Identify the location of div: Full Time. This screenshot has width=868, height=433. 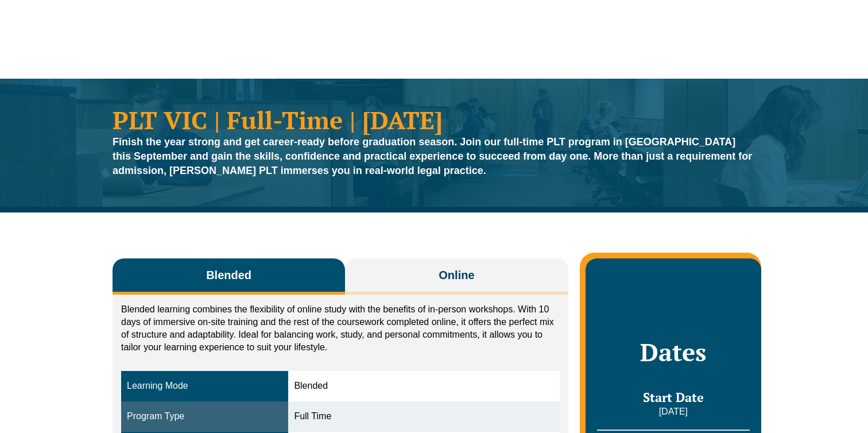
(423, 417).